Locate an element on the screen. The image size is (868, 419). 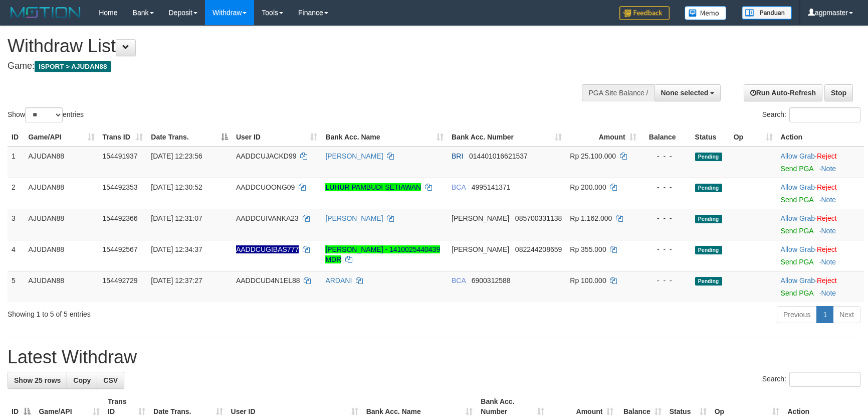
span: Copy 6900312588 to clipboard is located at coordinates (491, 280).